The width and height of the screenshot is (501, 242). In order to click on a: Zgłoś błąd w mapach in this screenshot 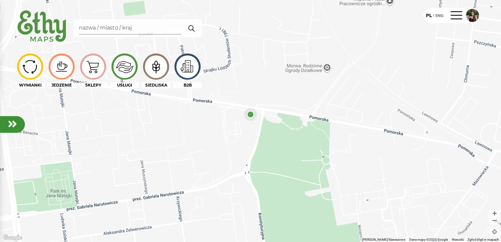, I will do `click(484, 240)`.